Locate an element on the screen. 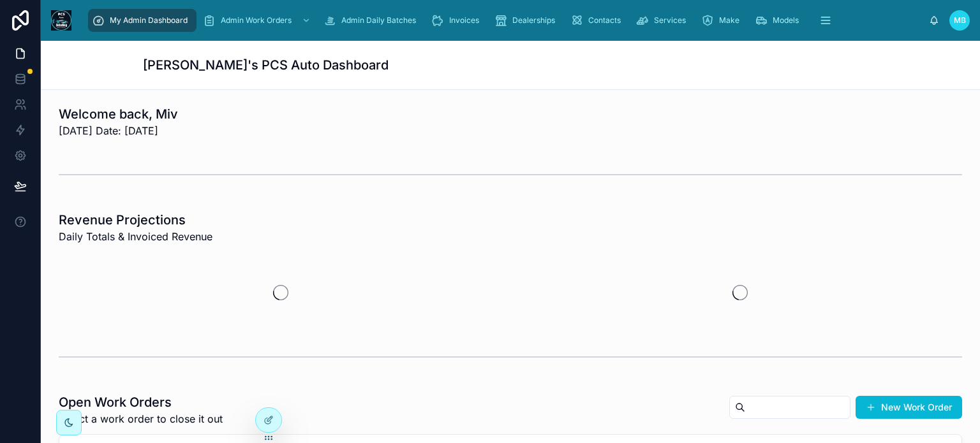  span: Invoices is located at coordinates (464, 21).